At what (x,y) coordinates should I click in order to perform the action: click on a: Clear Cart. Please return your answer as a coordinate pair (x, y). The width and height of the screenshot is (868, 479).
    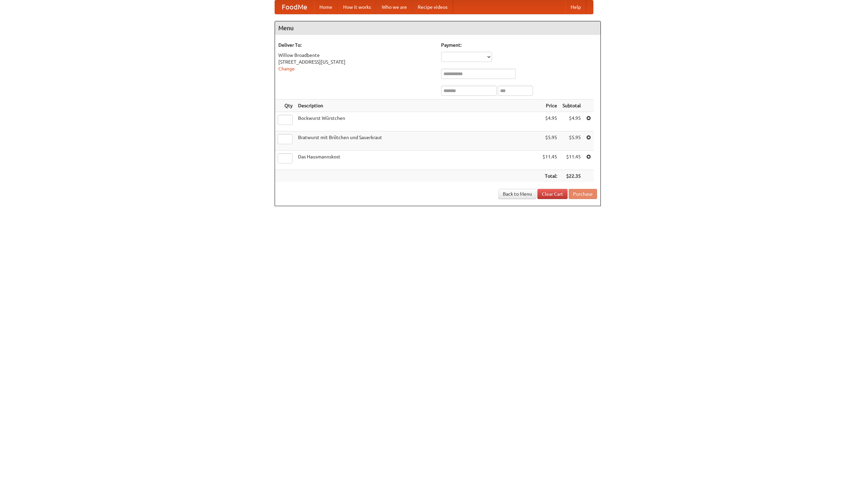
    Looking at the image, I should click on (552, 194).